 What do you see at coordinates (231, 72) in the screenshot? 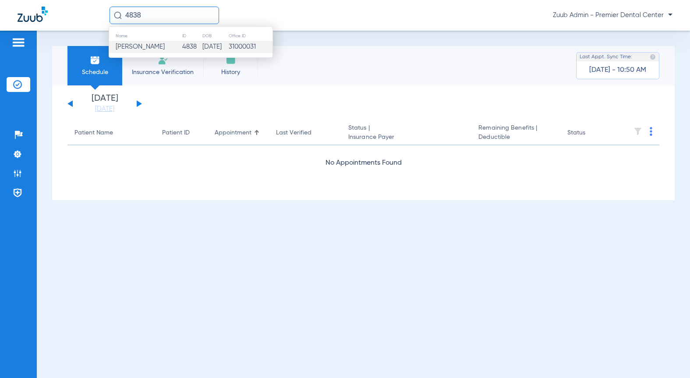
I see `span: History` at bounding box center [231, 72].